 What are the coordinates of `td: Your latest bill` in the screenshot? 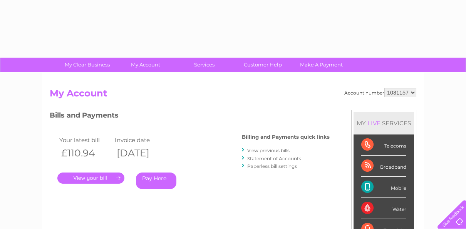 It's located at (85, 140).